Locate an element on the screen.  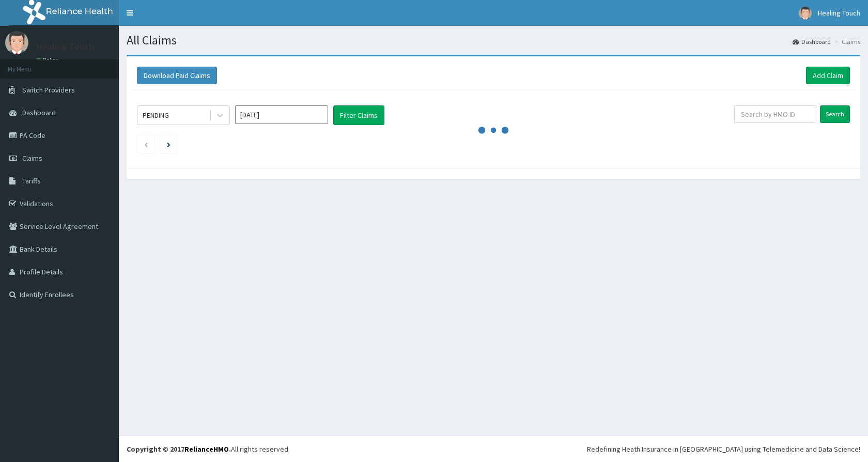
h1: All Claims is located at coordinates (494, 40).